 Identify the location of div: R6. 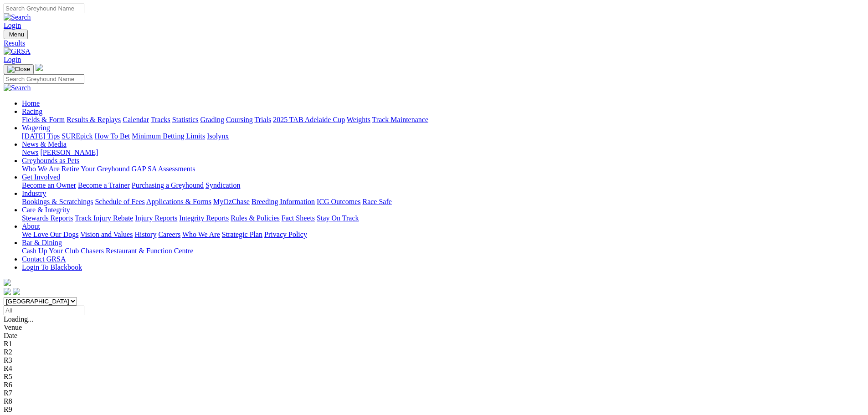
(434, 385).